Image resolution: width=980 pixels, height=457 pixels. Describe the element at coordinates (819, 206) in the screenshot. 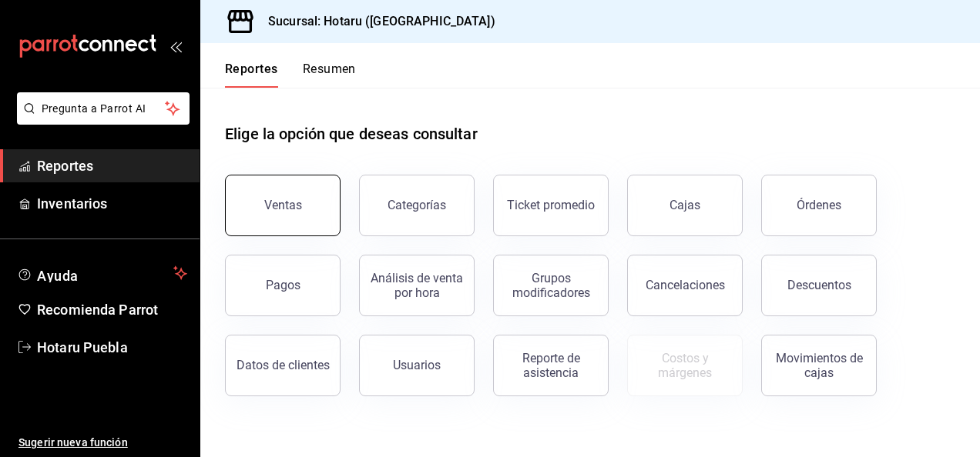

I see `button: Órdenes` at that location.